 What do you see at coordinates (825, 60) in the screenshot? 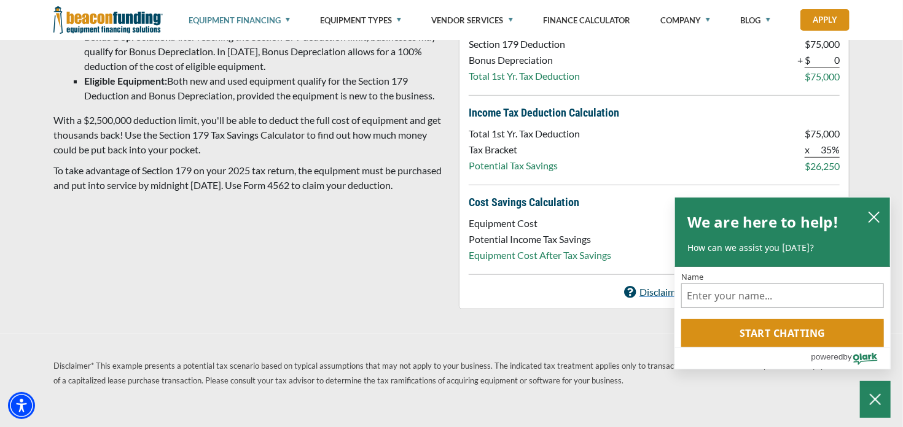
I see `p: 0` at bounding box center [825, 60].